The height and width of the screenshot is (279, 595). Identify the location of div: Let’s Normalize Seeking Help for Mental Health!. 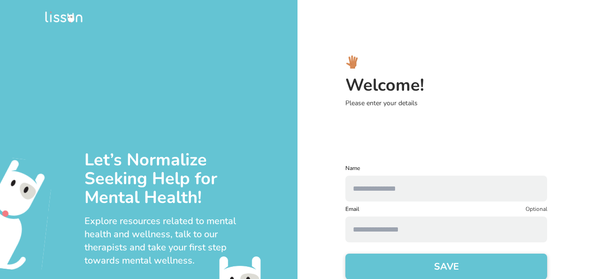
(163, 179).